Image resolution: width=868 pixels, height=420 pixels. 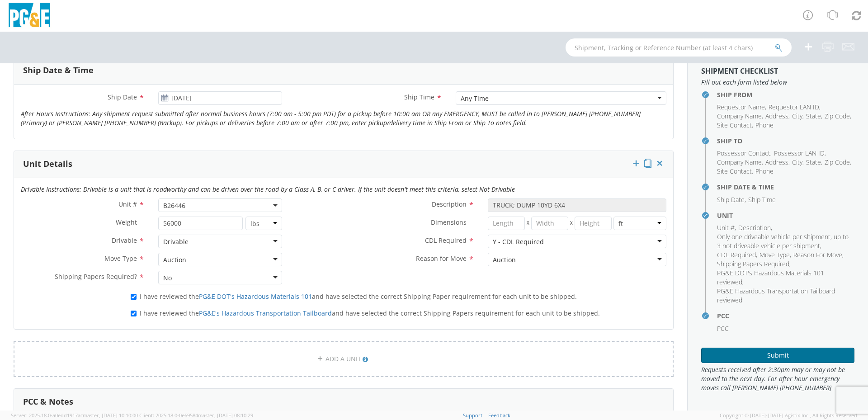 I want to click on input: Width, so click(x=550, y=224).